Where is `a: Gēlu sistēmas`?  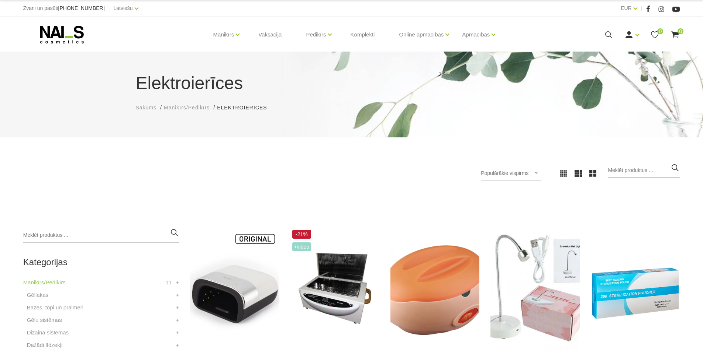 a: Gēlu sistēmas is located at coordinates (44, 320).